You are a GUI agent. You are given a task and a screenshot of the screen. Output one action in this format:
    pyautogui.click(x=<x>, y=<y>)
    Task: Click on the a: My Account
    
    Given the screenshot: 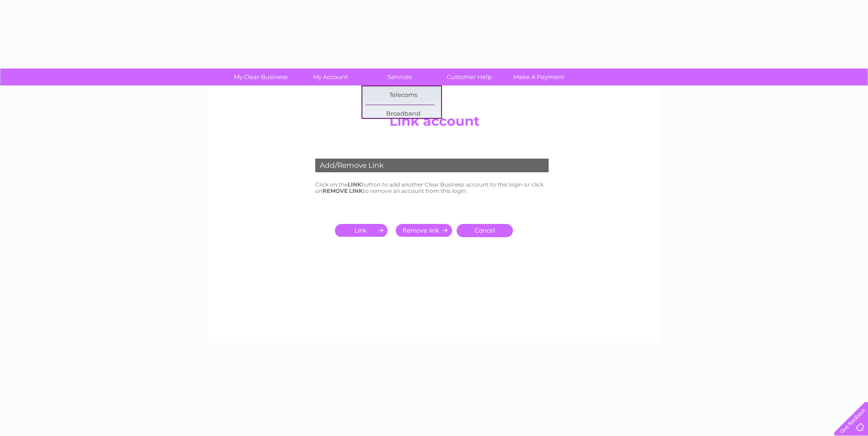 What is the action you would take?
    pyautogui.click(x=330, y=77)
    